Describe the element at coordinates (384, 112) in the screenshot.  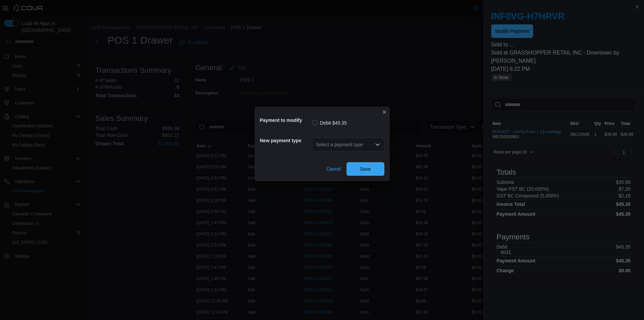
I see `button: Closes this modal window` at that location.